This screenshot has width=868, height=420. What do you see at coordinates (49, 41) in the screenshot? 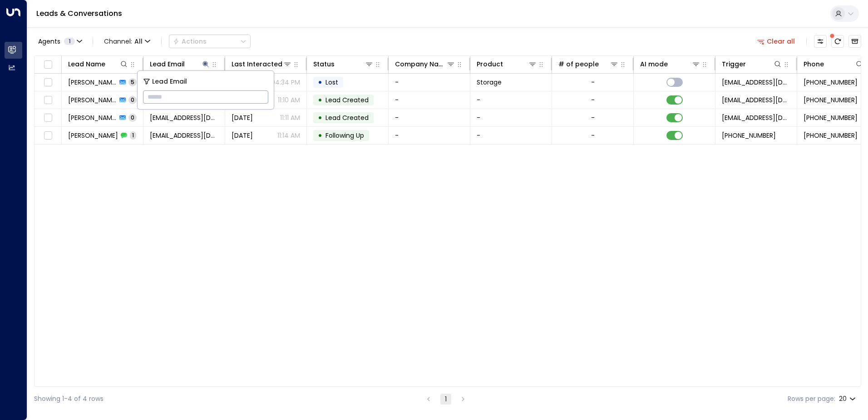
I see `span: Agents` at bounding box center [49, 41].